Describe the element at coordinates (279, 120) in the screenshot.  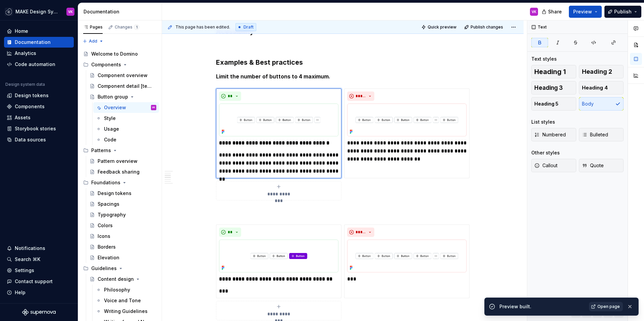
I see `img: 70254670-85f3-407d-9113-4b7b1f6fbcd3.png` at that location.